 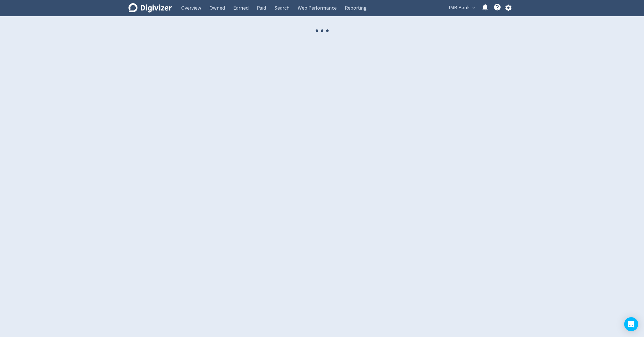 What do you see at coordinates (462, 8) in the screenshot?
I see `button: IMB Bank` at bounding box center [462, 8].